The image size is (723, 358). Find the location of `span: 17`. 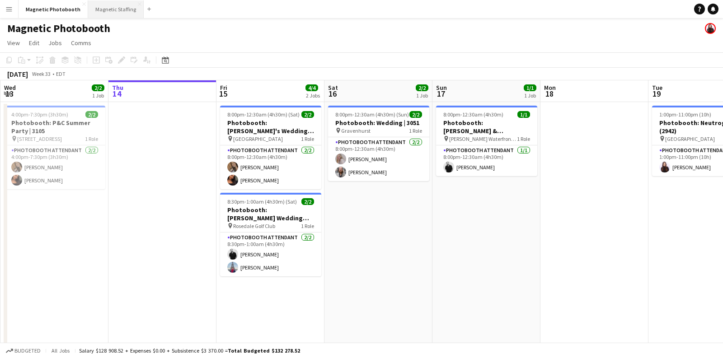

span: 17 is located at coordinates (441, 94).